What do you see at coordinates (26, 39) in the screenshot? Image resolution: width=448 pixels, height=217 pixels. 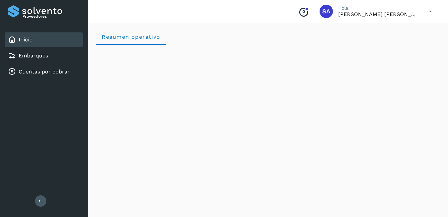 I see `a: Inicio` at bounding box center [26, 39].